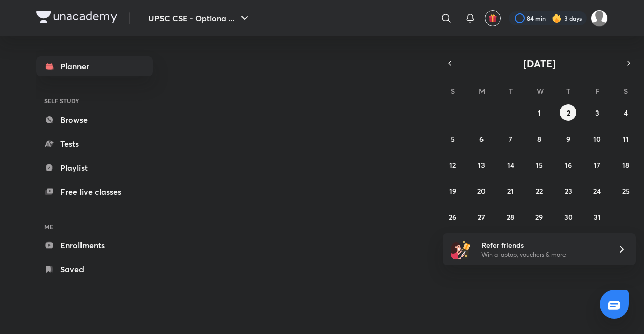 Image resolution: width=644 pixels, height=334 pixels. What do you see at coordinates (94, 168) in the screenshot?
I see `a: Playlist` at bounding box center [94, 168].